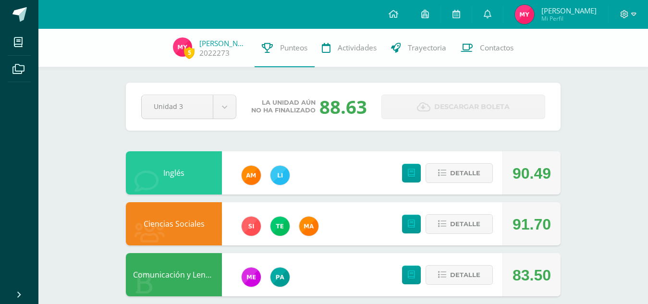 The width and height of the screenshot is (648, 304). I want to click on a: Punteos, so click(284, 48).